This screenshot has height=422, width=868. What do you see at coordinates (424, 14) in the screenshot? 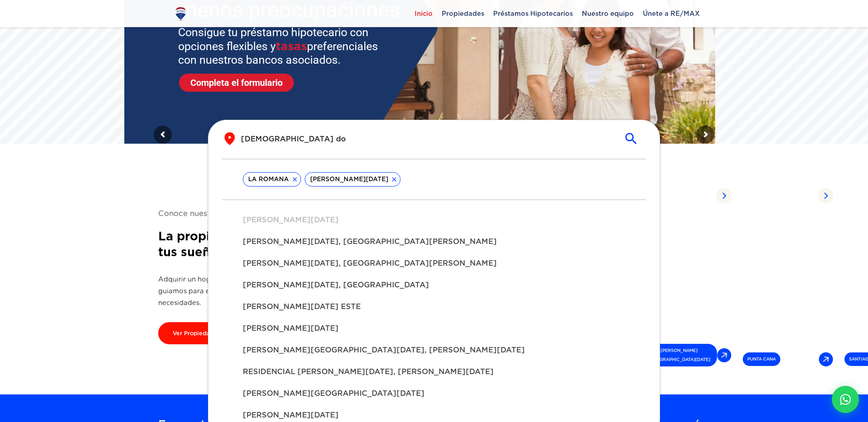
I see `span: Inicio` at bounding box center [424, 14].